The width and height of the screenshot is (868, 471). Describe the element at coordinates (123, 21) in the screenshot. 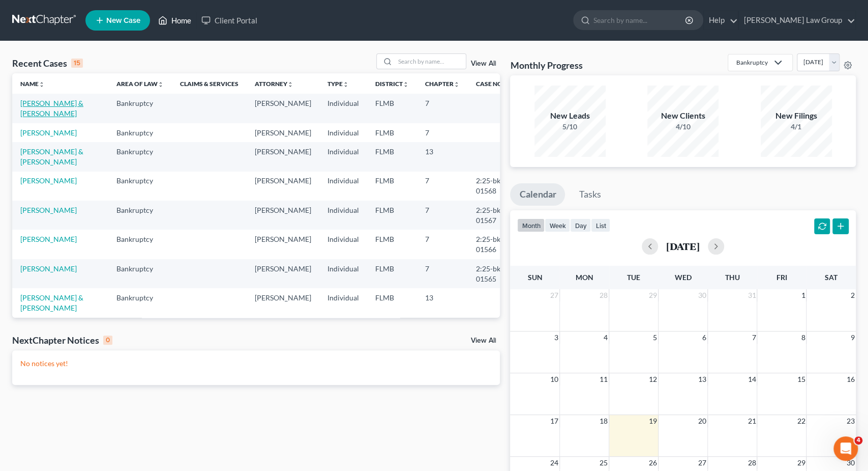

I see `span: New Case` at that location.